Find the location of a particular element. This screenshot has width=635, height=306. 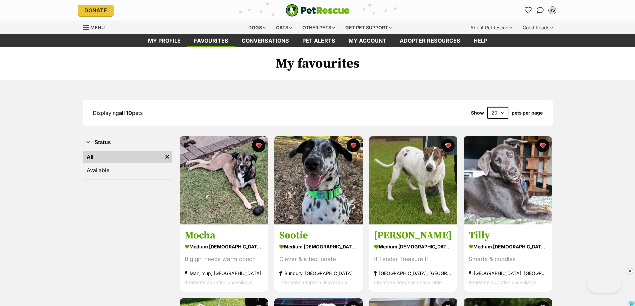

img: Tilly is located at coordinates (507, 180).